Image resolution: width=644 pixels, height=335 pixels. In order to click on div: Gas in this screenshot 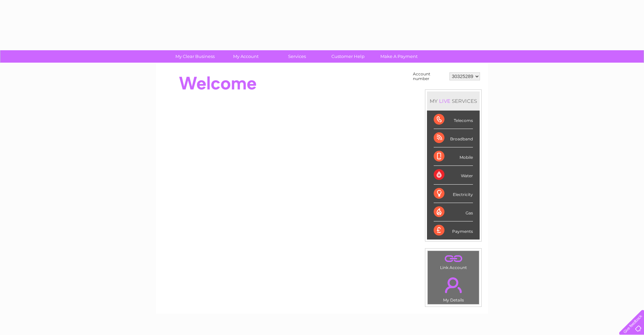, I will do `click(453, 212)`.